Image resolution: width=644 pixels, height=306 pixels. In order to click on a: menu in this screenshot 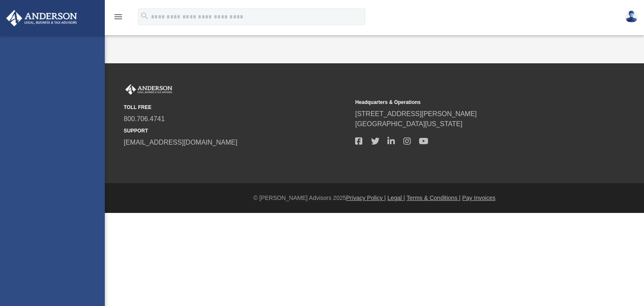, I will do `click(118, 19)`.